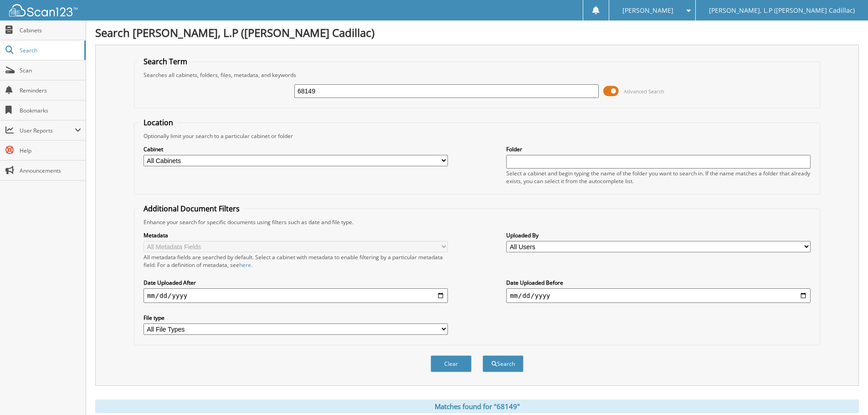  What do you see at coordinates (296, 235) in the screenshot?
I see `label: Metadata` at bounding box center [296, 235].